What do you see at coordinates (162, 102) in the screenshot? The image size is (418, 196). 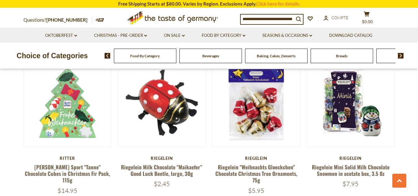 I see `img: Riegelein Milk Chocolate "Maikaefer” Good Luck Beetle, large, 30g` at bounding box center [162, 102].